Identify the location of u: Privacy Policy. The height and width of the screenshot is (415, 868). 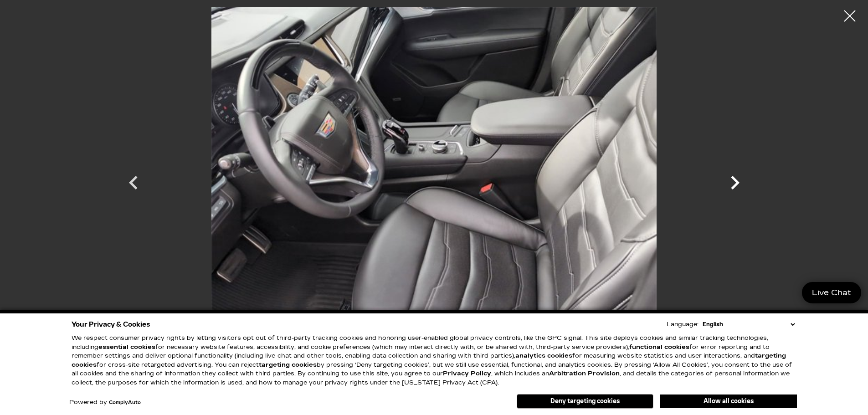
(467, 373).